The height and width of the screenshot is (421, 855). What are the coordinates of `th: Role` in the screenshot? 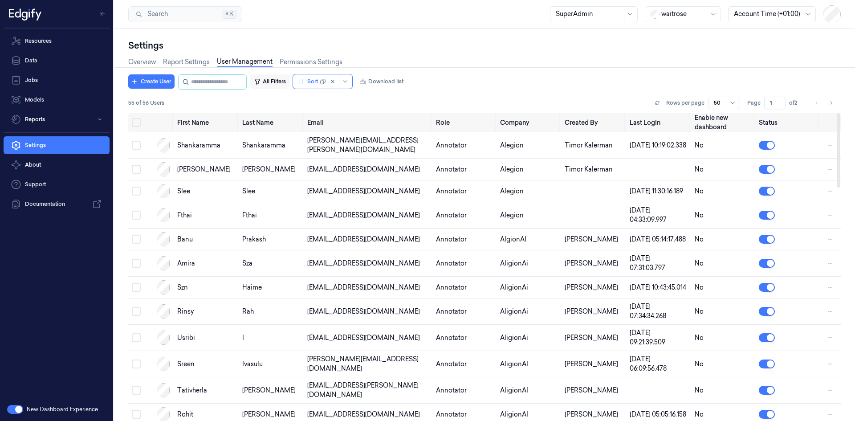 It's located at (464, 122).